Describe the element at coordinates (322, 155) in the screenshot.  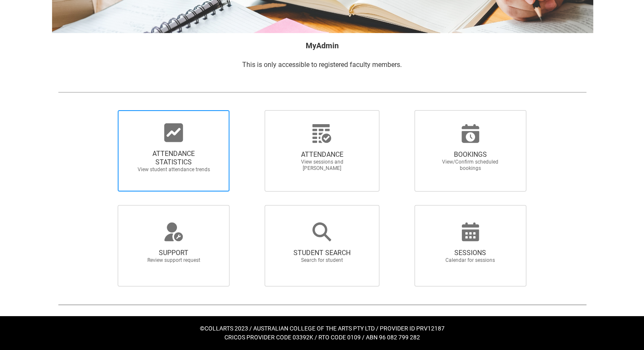
I see `span: ATTENDANCE` at that location.